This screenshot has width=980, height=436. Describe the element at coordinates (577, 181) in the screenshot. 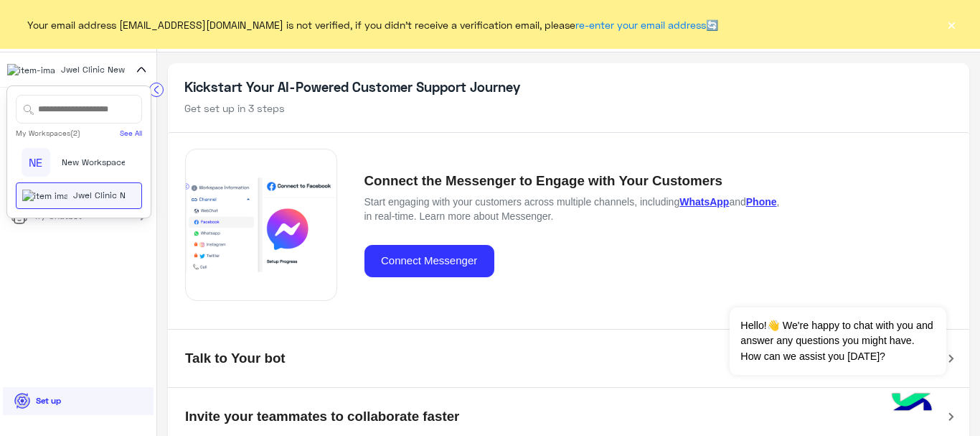

I see `h5: Connect the Messenger to Engage with Your Customers` at that location.